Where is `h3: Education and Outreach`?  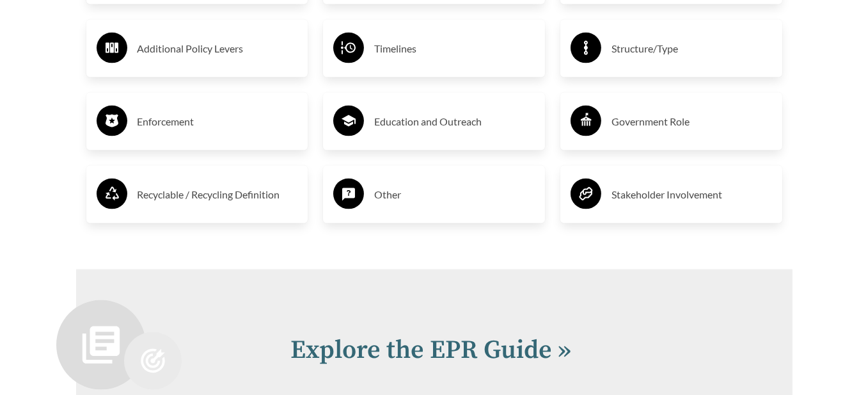 h3: Education and Outreach is located at coordinates (454, 121).